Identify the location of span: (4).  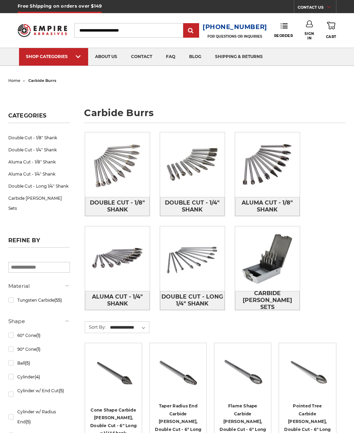
(37, 377).